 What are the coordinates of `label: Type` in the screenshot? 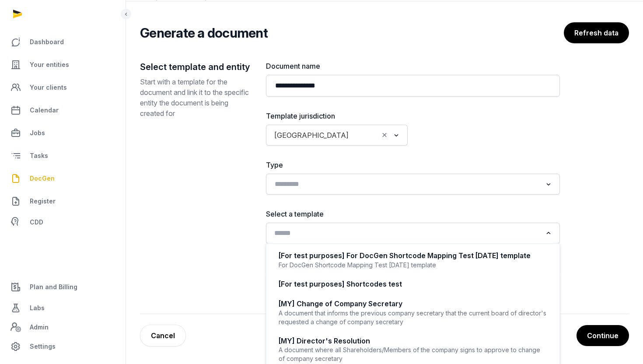 It's located at (413, 165).